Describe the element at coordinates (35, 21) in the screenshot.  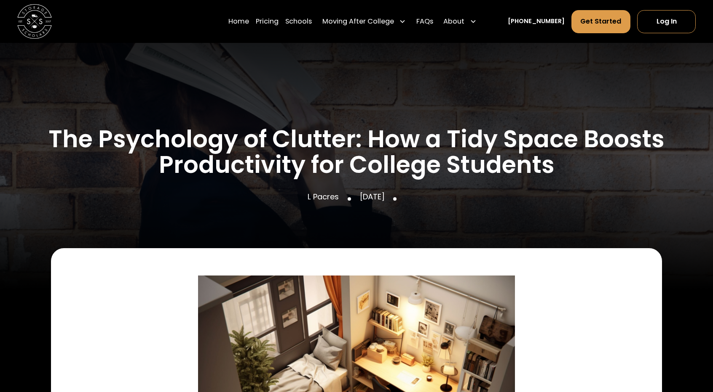
I see `img: Storage Scholars main logo` at that location.